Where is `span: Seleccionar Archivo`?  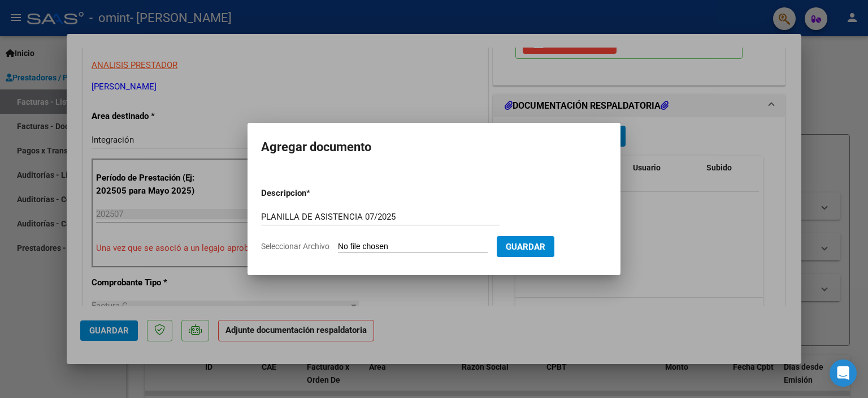 span: Seleccionar Archivo is located at coordinates (295, 246).